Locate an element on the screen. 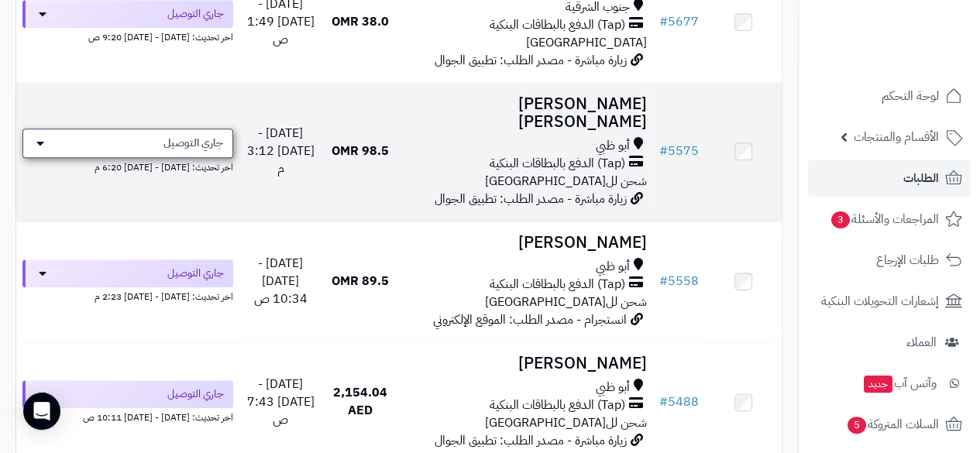 This screenshot has height=453, width=980. span: السلات المتروكة is located at coordinates (892, 424).